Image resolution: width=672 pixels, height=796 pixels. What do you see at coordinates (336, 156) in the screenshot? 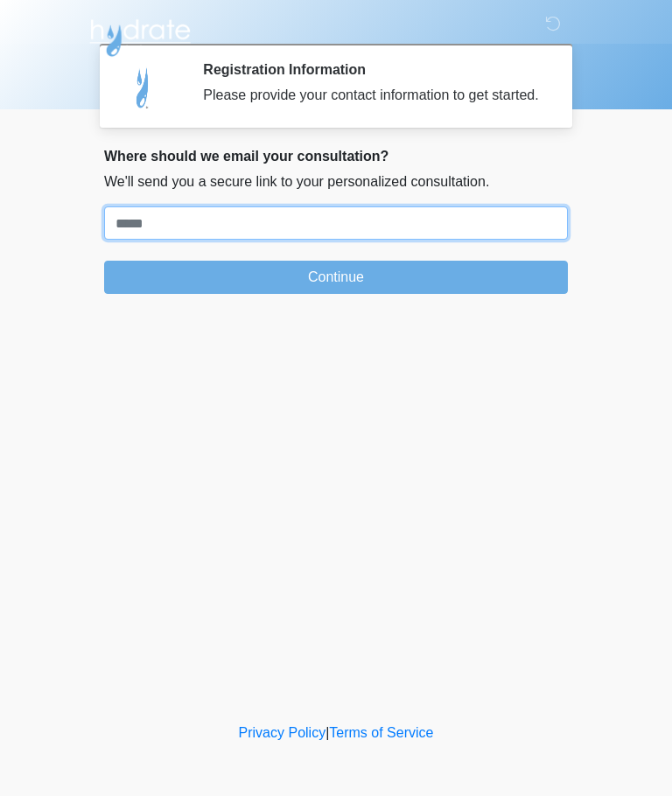
I see `h2: Where should we email your consultation?` at bounding box center [336, 156].